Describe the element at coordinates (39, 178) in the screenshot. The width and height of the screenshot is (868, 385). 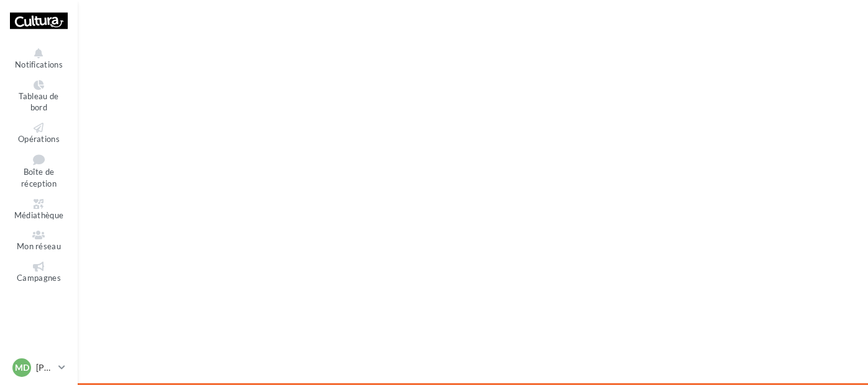
I see `span: Boîte de réception` at that location.